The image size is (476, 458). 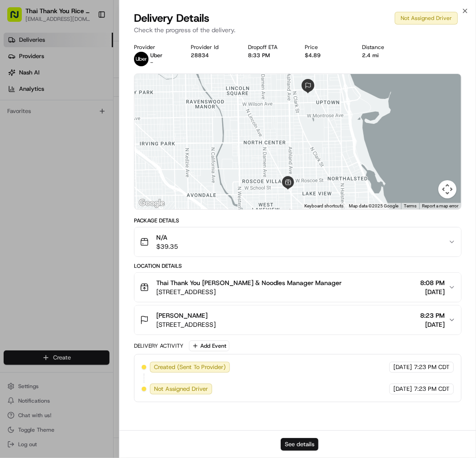 What do you see at coordinates (326, 47) in the screenshot?
I see `div: Price` at bounding box center [326, 47].